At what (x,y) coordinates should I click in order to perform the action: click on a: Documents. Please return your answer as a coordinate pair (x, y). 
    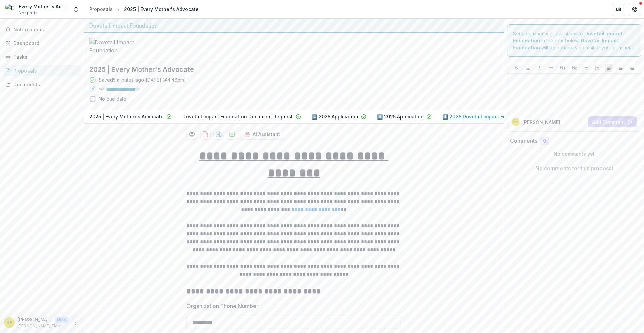
    Looking at the image, I should click on (42, 84).